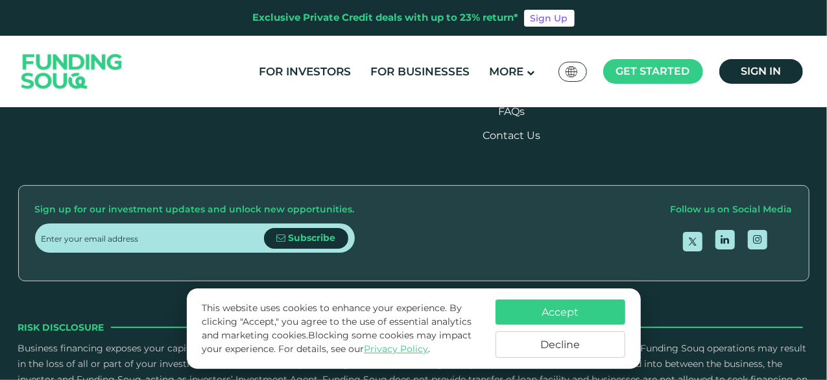 This screenshot has height=380, width=827. I want to click on img: twitter, so click(693, 241).